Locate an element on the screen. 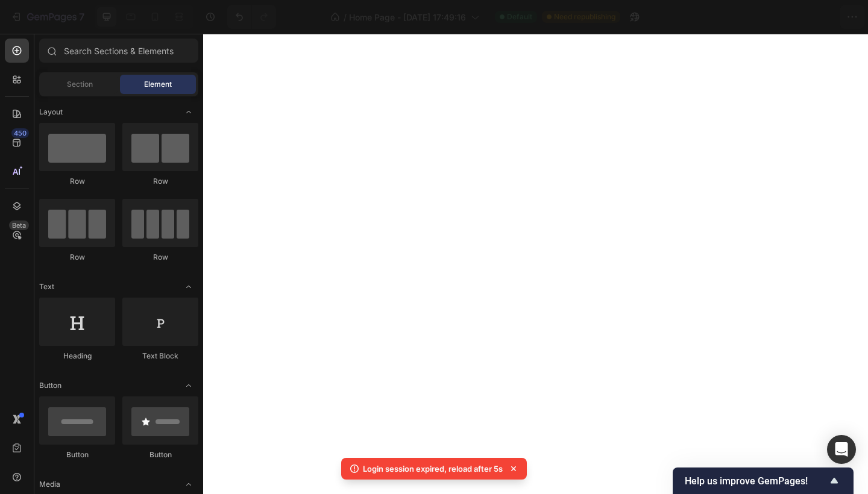  span: Section is located at coordinates (80, 84).